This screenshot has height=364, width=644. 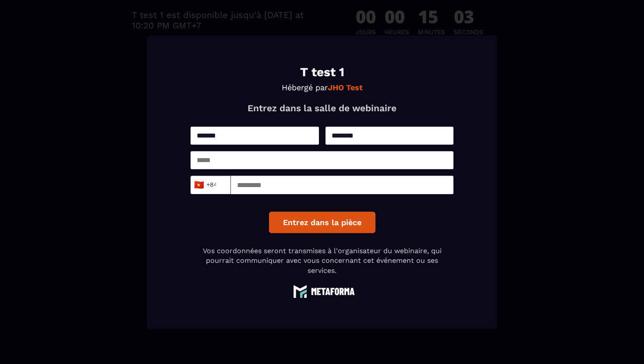 I want to click on input: Search for option, so click(x=220, y=185).